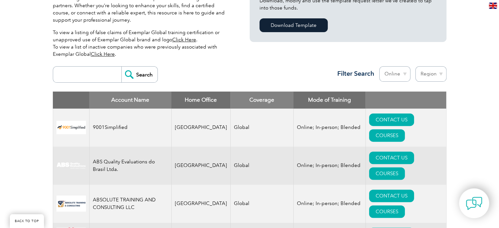  What do you see at coordinates (71, 166) in the screenshot?
I see `img: c92924ac-d9bc-ea11-a814-000d3a79823d-logo.jpg` at bounding box center [71, 166].